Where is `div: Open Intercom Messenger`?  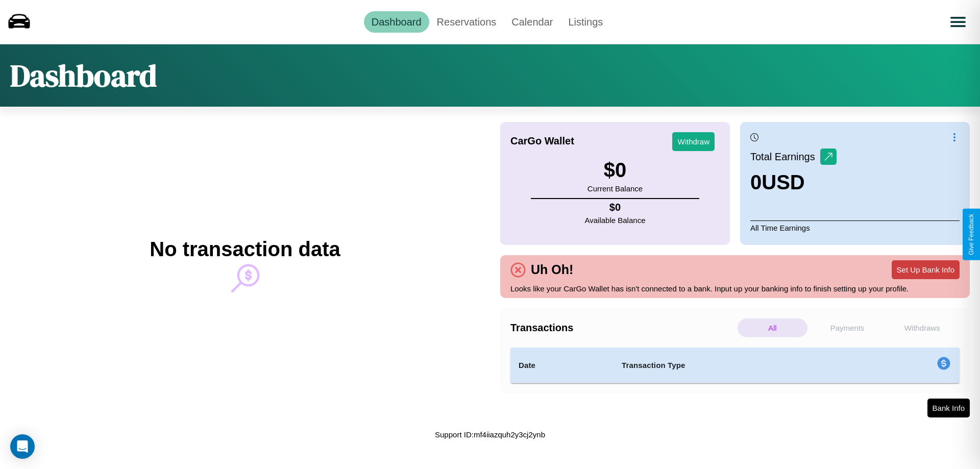 div: Open Intercom Messenger is located at coordinates (22, 447).